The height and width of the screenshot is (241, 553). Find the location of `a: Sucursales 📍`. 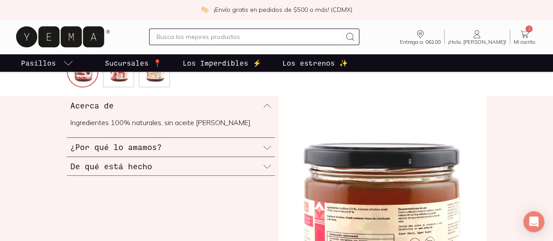

a: Sucursales 📍 is located at coordinates (133, 63).